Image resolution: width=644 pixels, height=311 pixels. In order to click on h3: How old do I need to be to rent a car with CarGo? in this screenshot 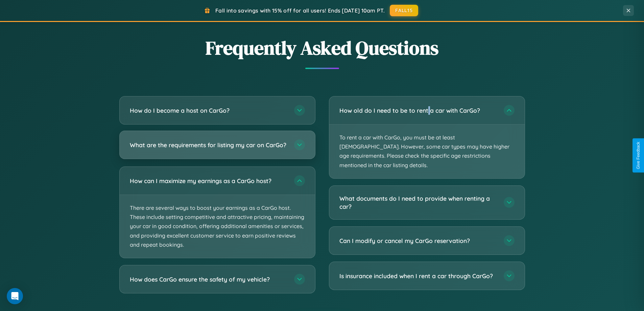, I will do `click(418, 110)`.